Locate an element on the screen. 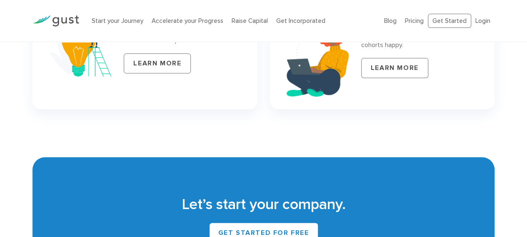 This screenshot has width=527, height=237. h2: Let’s start your company. is located at coordinates (263, 204).